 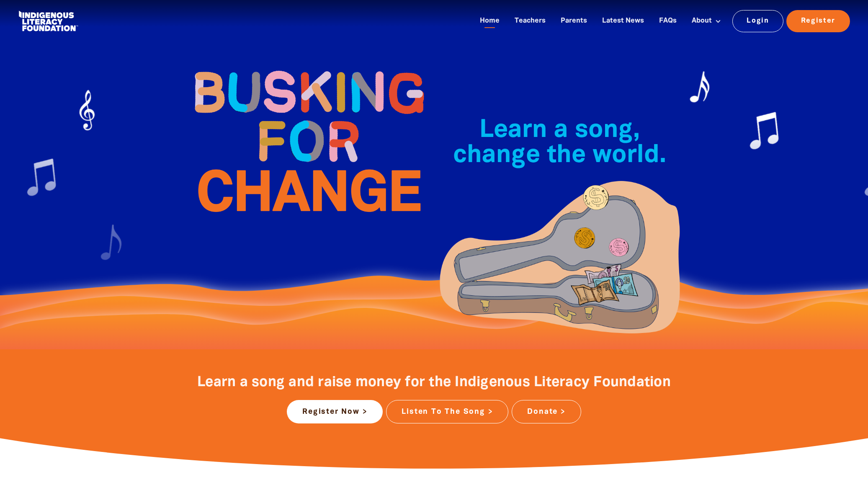 What do you see at coordinates (335, 411) in the screenshot?
I see `a: Register Now >` at bounding box center [335, 411].